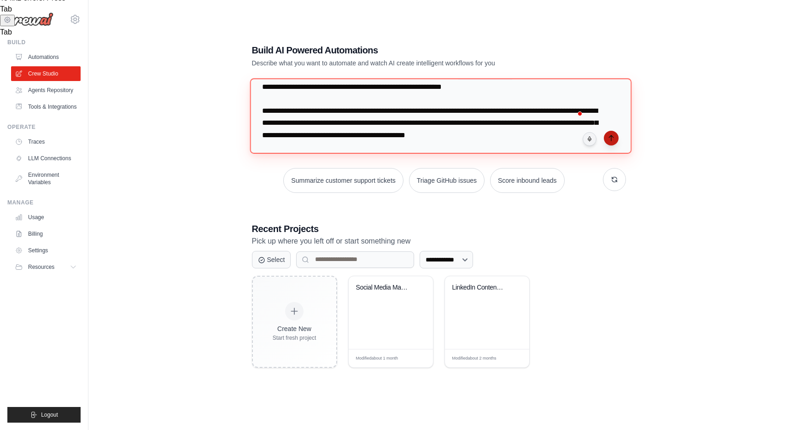  Describe the element at coordinates (46, 107) in the screenshot. I see `a: Tools & Integrations` at that location.